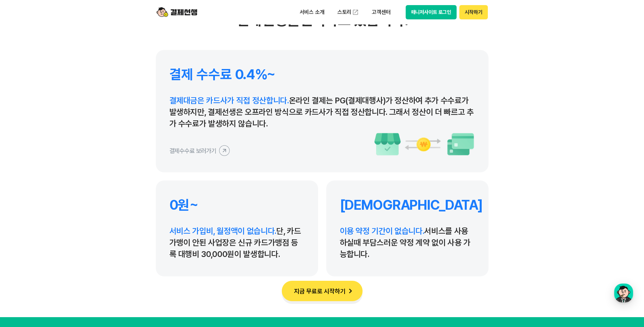  I want to click on a: 홈, so click(23, 224).